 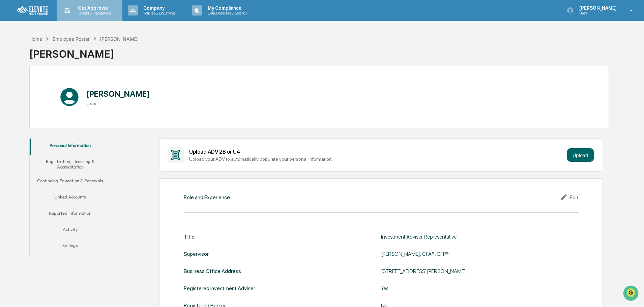 I want to click on span: Data Lookup, so click(x=28, y=101).